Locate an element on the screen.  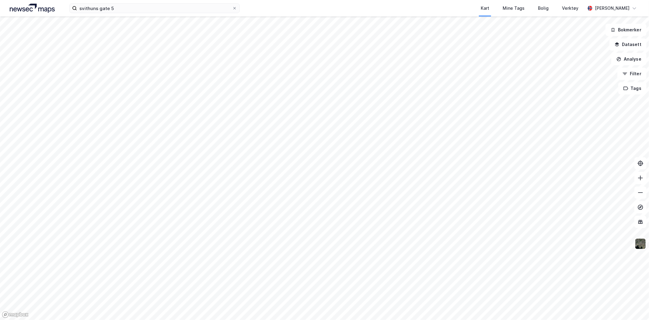
img: 9k= is located at coordinates (641, 244).